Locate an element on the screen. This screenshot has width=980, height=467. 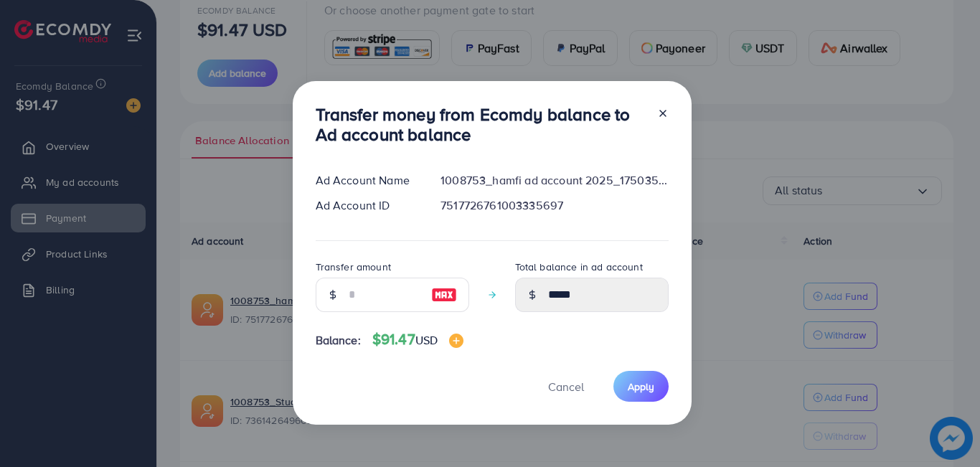
span: USD is located at coordinates (427, 340).